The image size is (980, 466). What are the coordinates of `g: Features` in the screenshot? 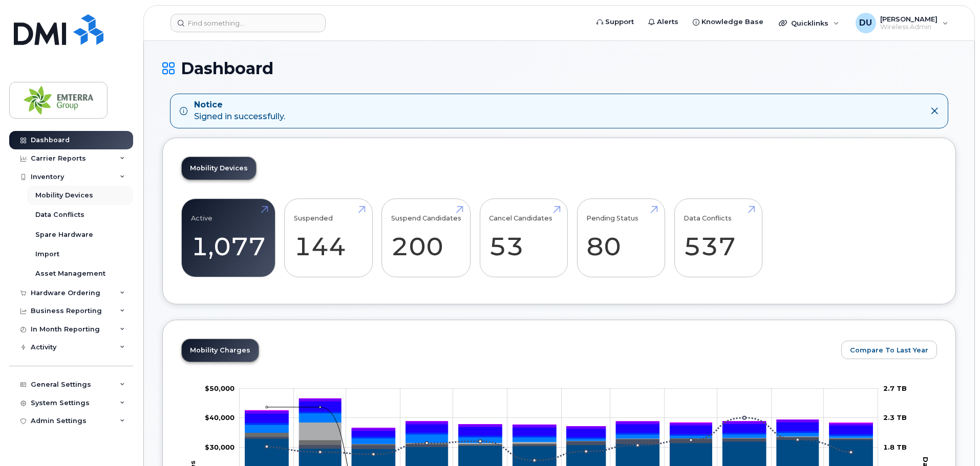 It's located at (559, 428).